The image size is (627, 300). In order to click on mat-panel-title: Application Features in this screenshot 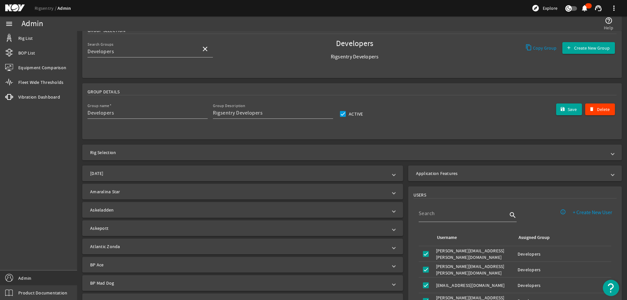, I will do `click(511, 173)`.